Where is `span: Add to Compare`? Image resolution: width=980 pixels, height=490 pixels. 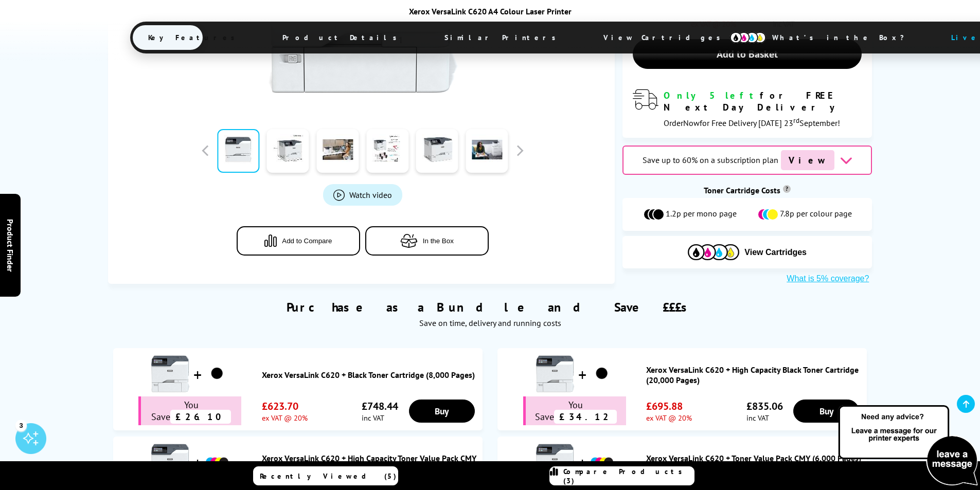
span: Add to Compare is located at coordinates (306, 240).